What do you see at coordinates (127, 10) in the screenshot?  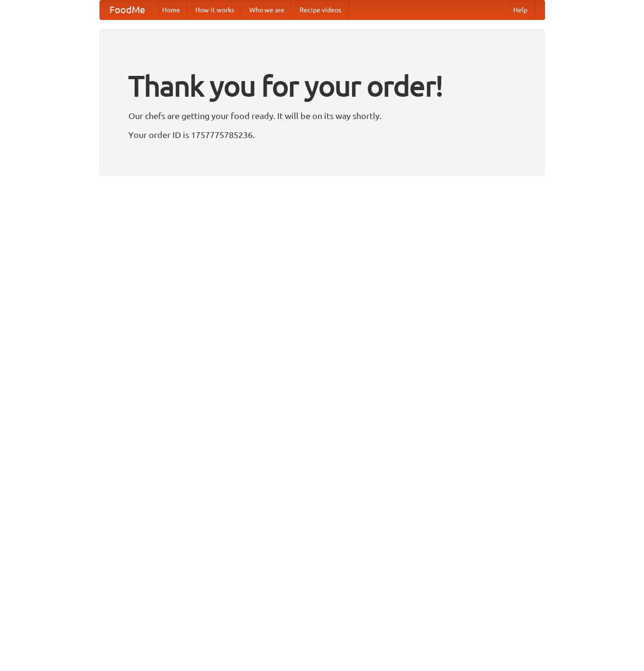 I see `a: FoodMe` at bounding box center [127, 10].